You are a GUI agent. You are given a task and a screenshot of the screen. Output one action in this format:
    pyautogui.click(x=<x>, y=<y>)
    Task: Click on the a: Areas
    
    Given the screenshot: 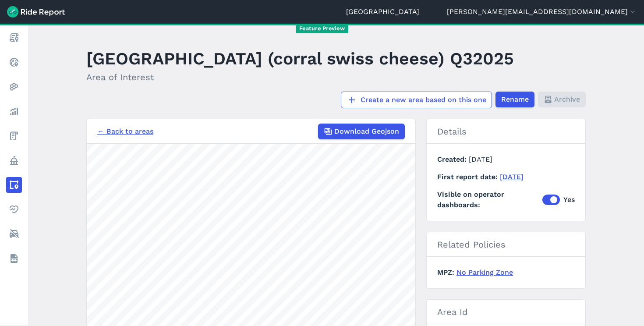 What is the action you would take?
    pyautogui.click(x=14, y=185)
    